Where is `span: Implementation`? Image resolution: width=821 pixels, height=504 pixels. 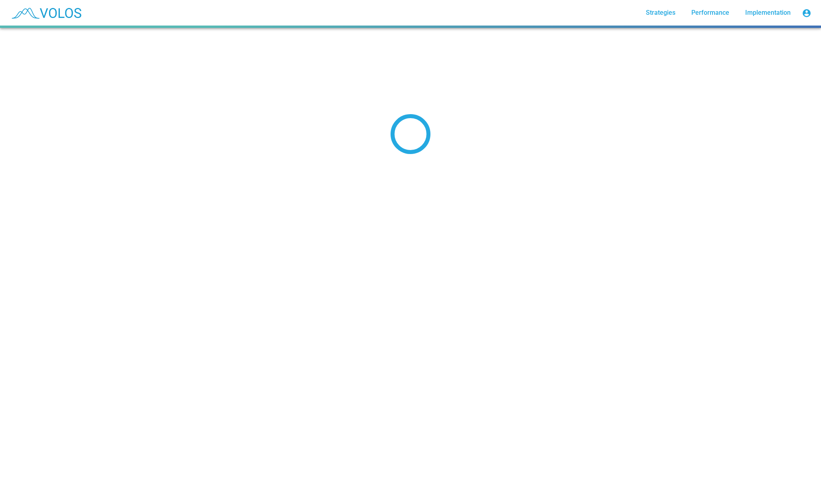 span: Implementation is located at coordinates (768, 12).